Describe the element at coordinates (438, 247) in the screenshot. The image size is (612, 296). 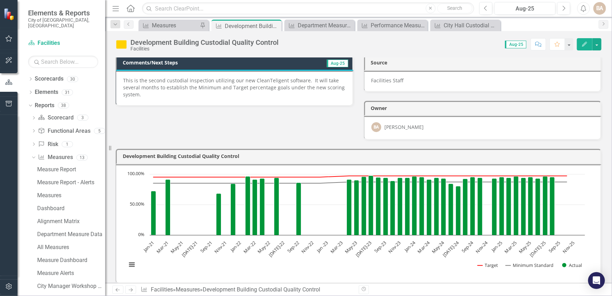
I see `text: May-24` at that location.